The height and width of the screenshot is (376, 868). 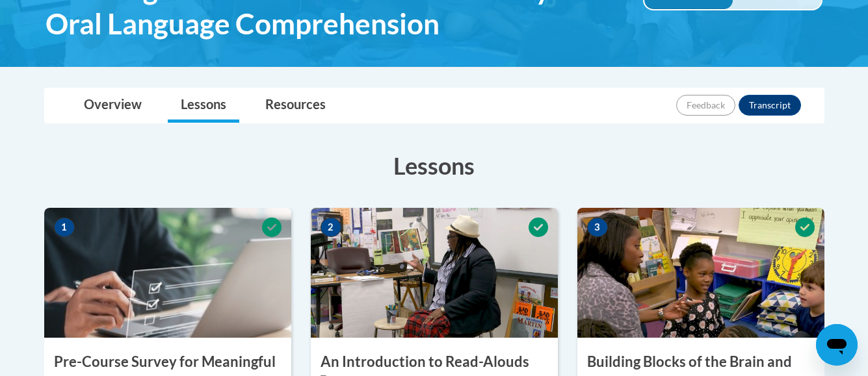 I want to click on a: Lessons, so click(x=204, y=105).